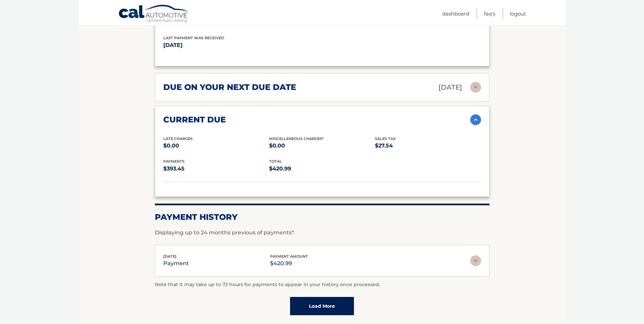 This screenshot has height=324, width=644. I want to click on img: accordion-active.svg, so click(476, 120).